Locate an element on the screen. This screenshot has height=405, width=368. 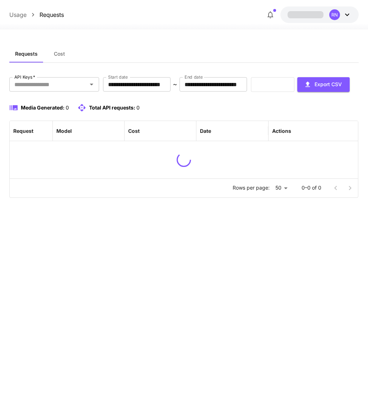
a: Usage is located at coordinates (18, 15).